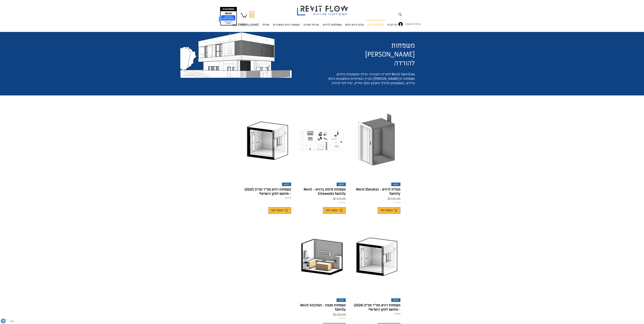 The image size is (644, 324). I want to click on p: טמפלטים לרוויט, so click(332, 25).